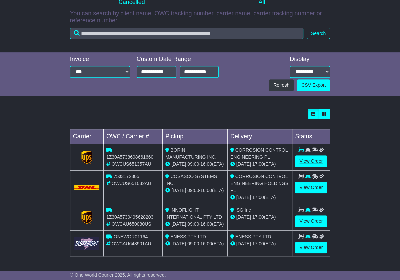  Describe the element at coordinates (131, 243) in the screenshot. I see `span: OWCAU648901AU` at that location.